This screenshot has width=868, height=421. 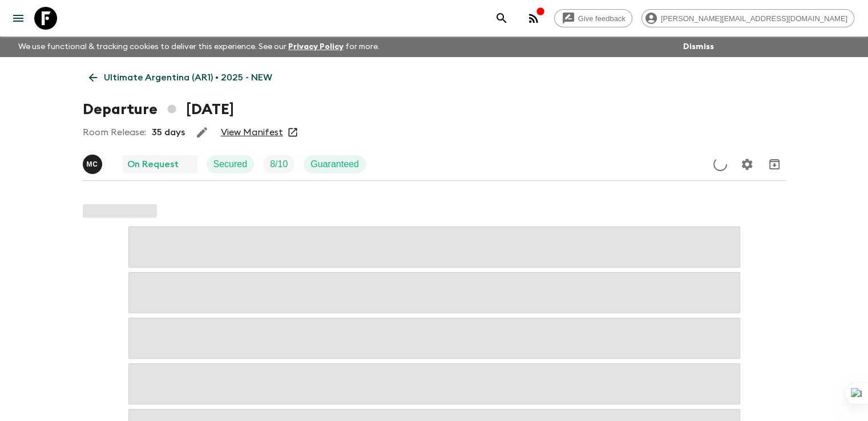 What do you see at coordinates (199, 47) in the screenshot?
I see `p: We use functional & tracking cookies to deliver this experience. See our for more.` at bounding box center [199, 47].